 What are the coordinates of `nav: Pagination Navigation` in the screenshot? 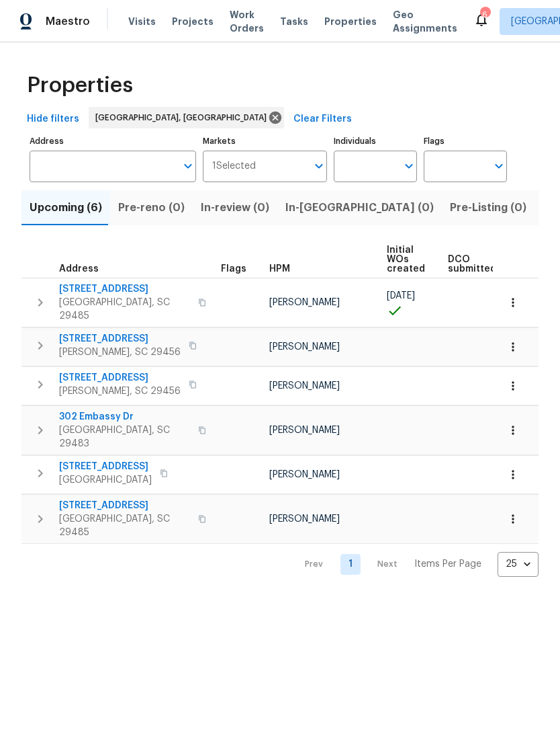 It's located at (415, 563).